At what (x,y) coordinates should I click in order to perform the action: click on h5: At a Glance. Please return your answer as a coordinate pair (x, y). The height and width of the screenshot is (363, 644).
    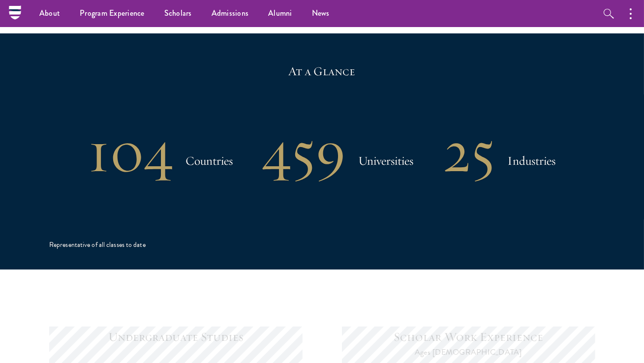
    Looking at the image, I should click on (322, 71).